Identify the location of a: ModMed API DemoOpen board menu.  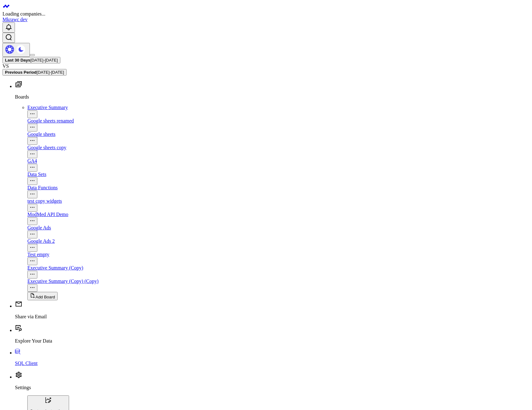
(279, 218).